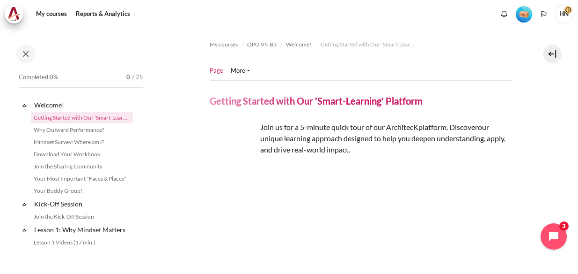 This screenshot has height=274, width=578. Describe the element at coordinates (138, 77) in the screenshot. I see `span: / 25` at that location.